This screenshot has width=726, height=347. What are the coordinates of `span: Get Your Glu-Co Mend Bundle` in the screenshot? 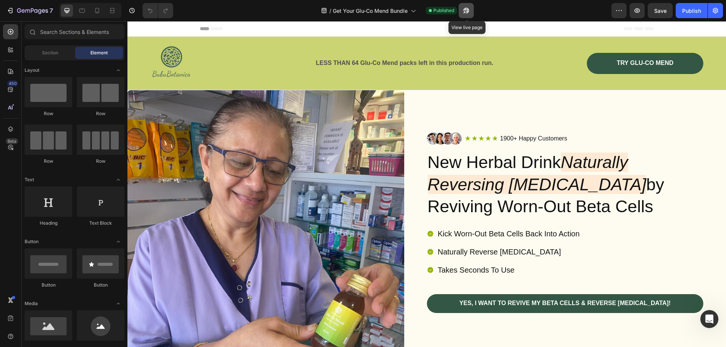 It's located at (370, 11).